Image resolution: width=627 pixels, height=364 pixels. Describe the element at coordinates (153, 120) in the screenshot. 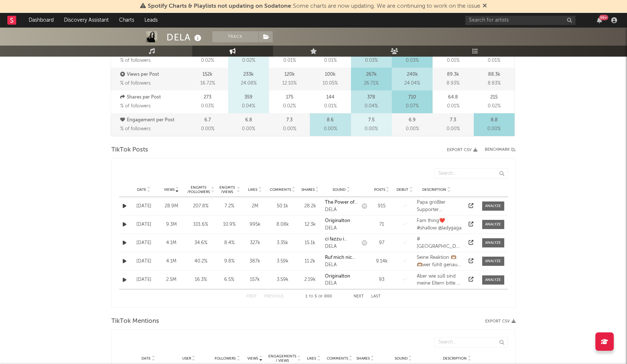

I see `p: Engagement per Post` at that location.